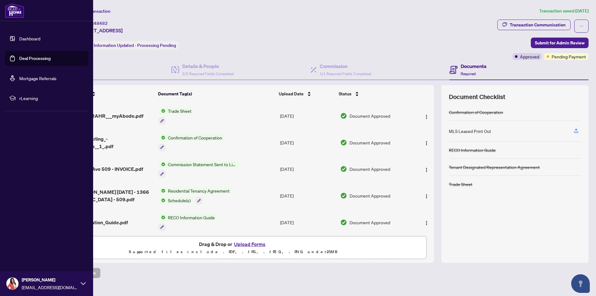 The image size is (596, 296). What do you see at coordinates (180, 111) in the screenshot?
I see `span: Trade Sheet` at bounding box center [180, 111].